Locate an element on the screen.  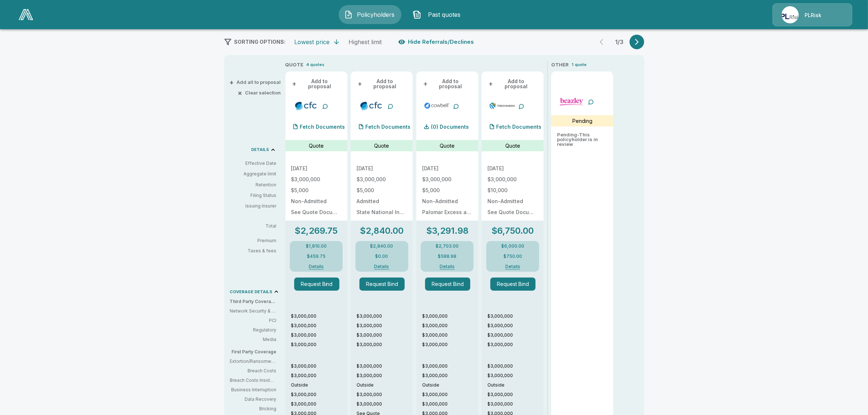
span: Policyholders is located at coordinates (376, 15).